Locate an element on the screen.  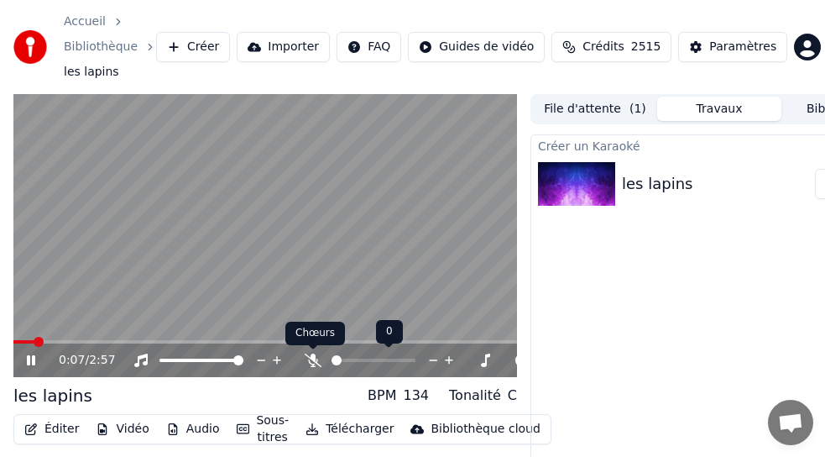
span: ( 1 ) is located at coordinates (638, 109).